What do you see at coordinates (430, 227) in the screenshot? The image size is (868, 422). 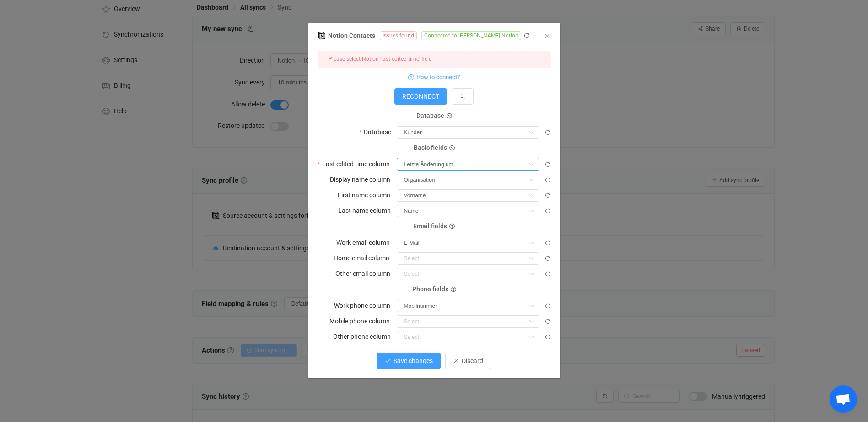 I see `span: Email fields` at bounding box center [430, 227].